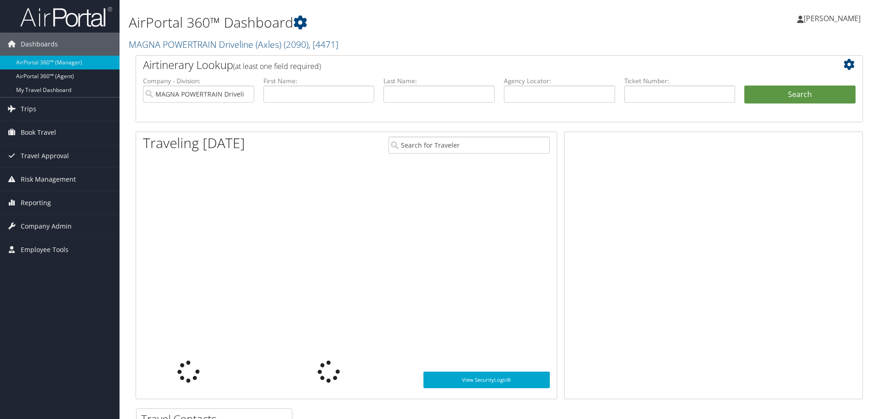  What do you see at coordinates (45, 250) in the screenshot?
I see `span: Employee Tools` at bounding box center [45, 250].